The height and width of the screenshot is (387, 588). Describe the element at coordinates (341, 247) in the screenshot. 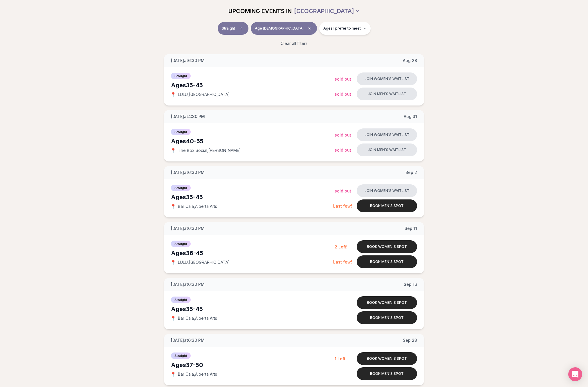

I see `span: 2 Left!` at that location.